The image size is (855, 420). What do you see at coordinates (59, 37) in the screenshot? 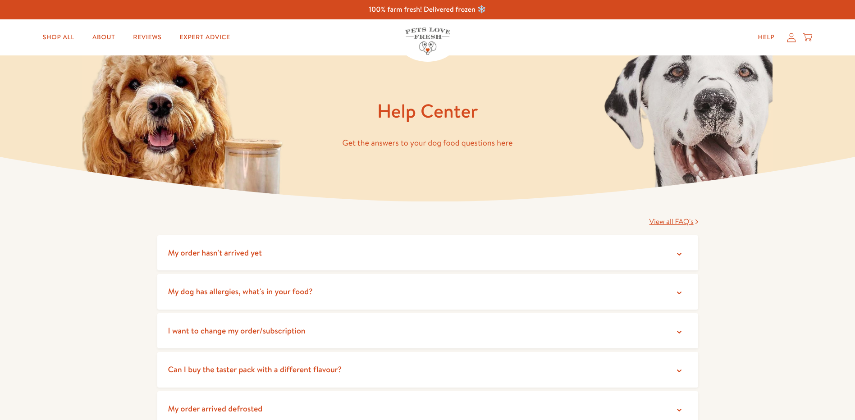
I see `a: Shop All` at bounding box center [59, 37].